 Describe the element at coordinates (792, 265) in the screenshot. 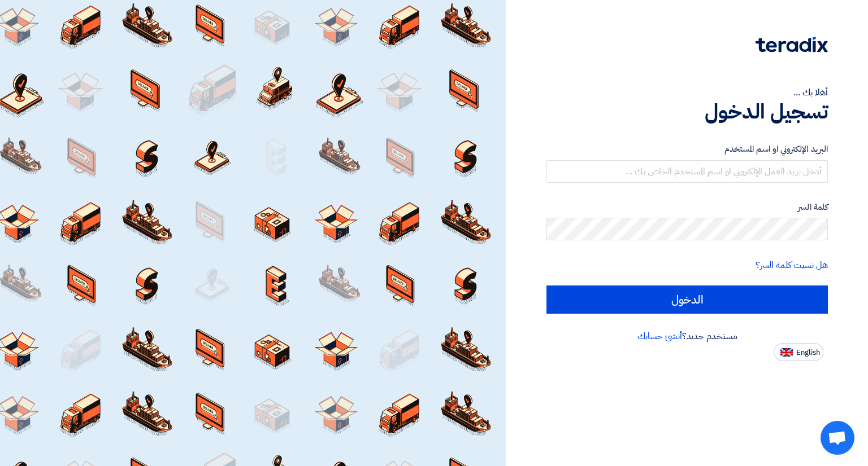

I see `a: هل نسيت كلمة السر؟` at that location.